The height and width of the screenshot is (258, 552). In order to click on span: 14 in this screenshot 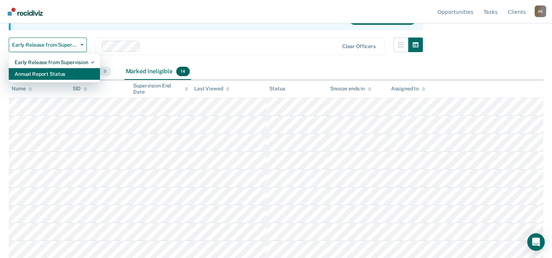, I will do `click(183, 71)`.